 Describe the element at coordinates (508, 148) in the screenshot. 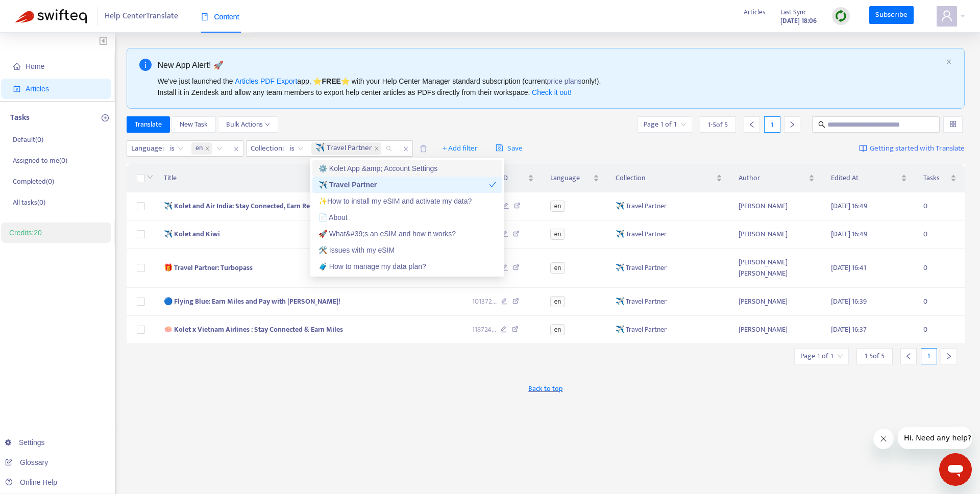

I see `span: Save` at that location.